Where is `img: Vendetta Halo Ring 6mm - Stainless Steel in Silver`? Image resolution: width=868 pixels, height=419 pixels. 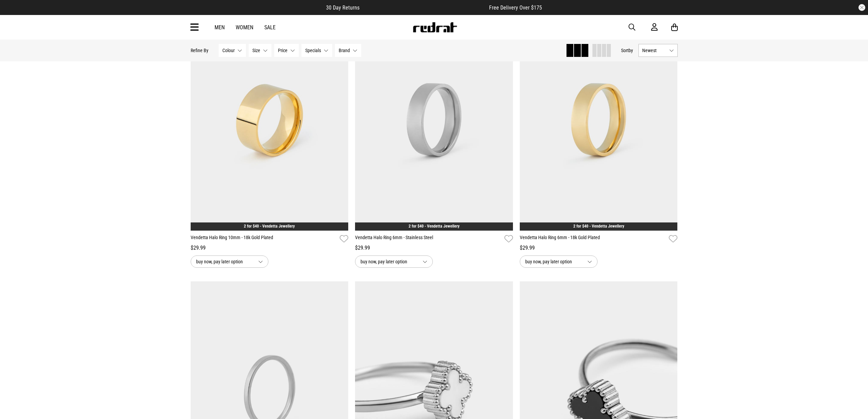 img: Vendetta Halo Ring 6mm - Stainless Steel in Silver is located at coordinates (434, 120).